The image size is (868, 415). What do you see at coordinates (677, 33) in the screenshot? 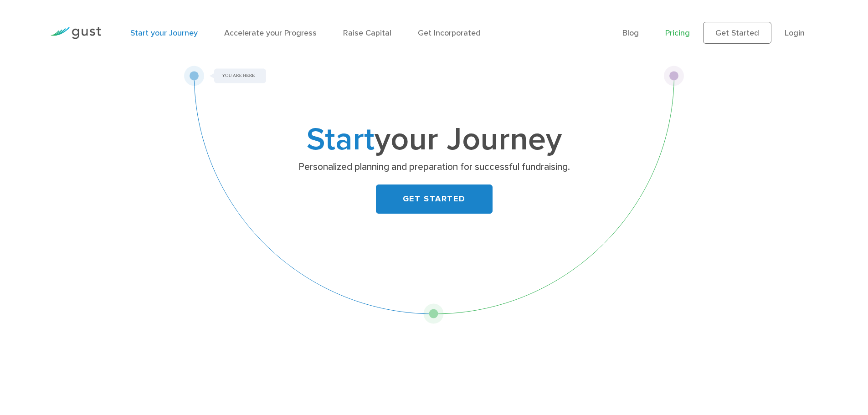
I see `a: Pricing` at bounding box center [677, 33].